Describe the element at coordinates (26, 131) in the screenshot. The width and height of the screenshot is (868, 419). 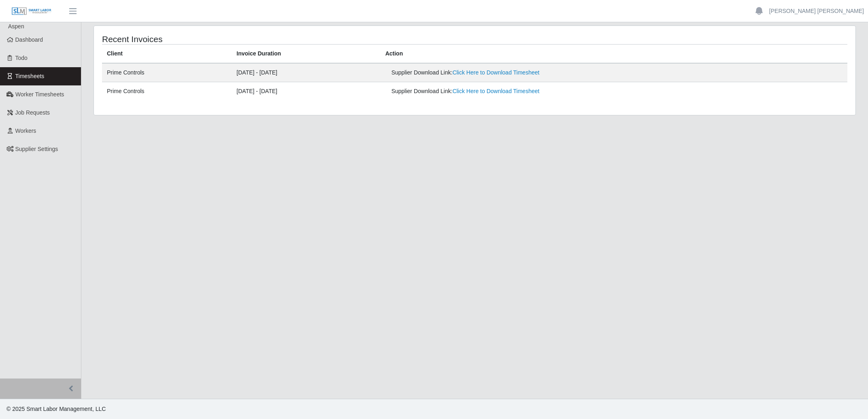
I see `span: Workers` at that location.